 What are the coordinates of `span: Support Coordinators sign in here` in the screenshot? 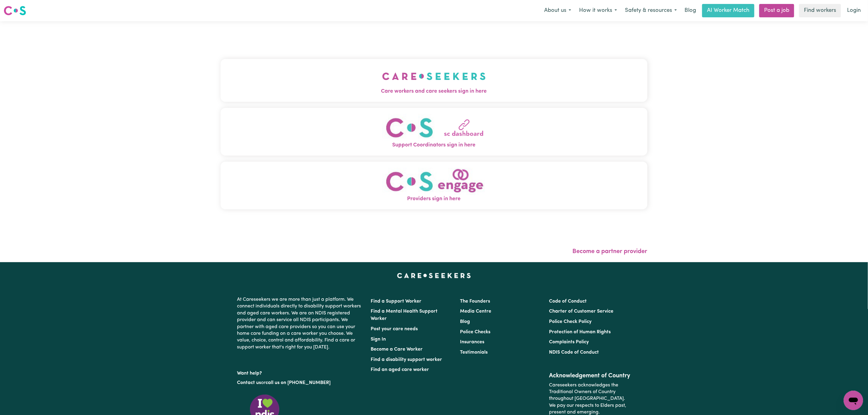 It's located at (434, 145).